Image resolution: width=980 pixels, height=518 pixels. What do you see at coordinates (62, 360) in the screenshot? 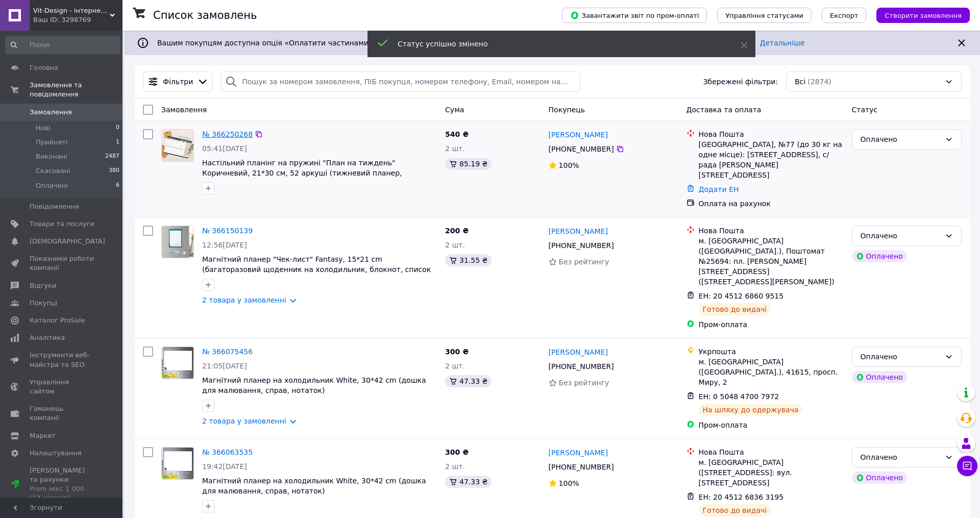
I see `span: Інструменти веб-майстра та SEO` at bounding box center [62, 360].